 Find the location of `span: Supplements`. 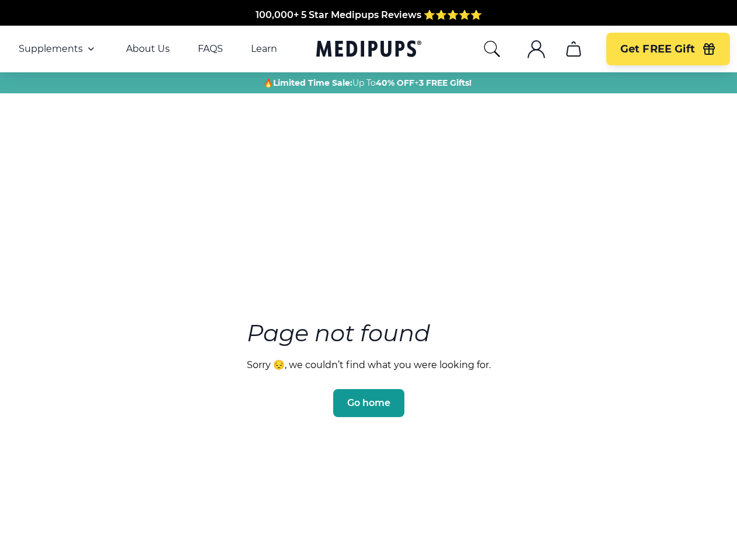

span: Supplements is located at coordinates (51, 49).